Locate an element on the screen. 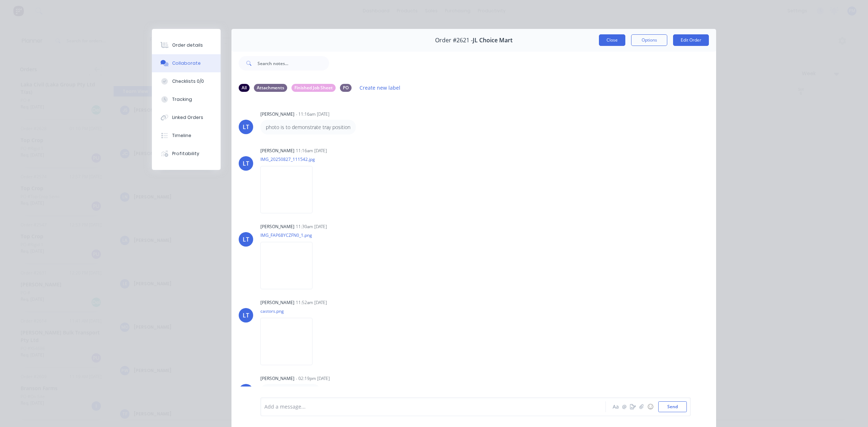 This screenshot has height=427, width=868. div: Tracking is located at coordinates (182, 100).